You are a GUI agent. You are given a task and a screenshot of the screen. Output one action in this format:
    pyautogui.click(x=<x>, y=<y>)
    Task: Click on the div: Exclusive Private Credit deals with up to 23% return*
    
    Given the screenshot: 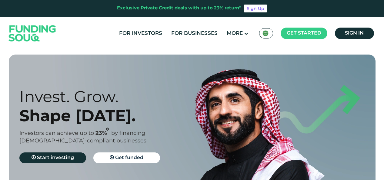 What is the action you would take?
    pyautogui.click(x=179, y=8)
    